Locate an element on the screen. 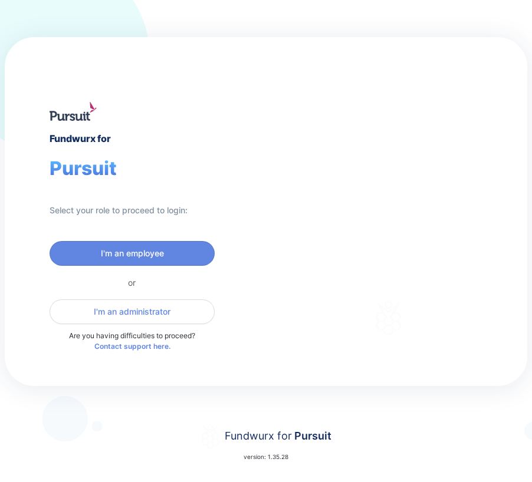 This screenshot has height=482, width=532. div: Welcome to is located at coordinates (359, 158).